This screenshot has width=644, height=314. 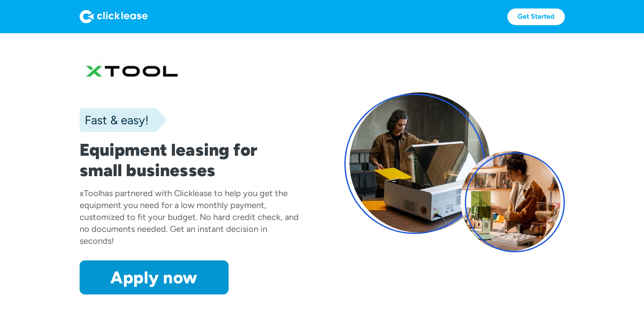 What do you see at coordinates (189, 217) in the screenshot?
I see `div: has partnered with Clicklease to help you get the equipment you need for a low monthly payment, c...` at bounding box center [189, 217].